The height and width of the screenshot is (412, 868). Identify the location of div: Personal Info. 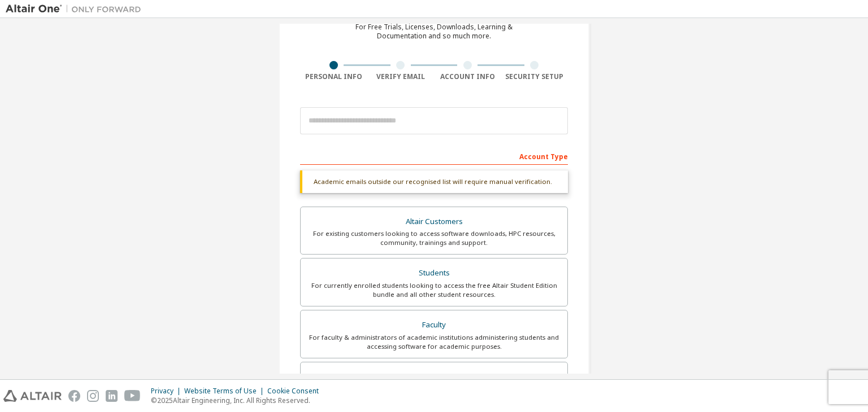
(333, 77).